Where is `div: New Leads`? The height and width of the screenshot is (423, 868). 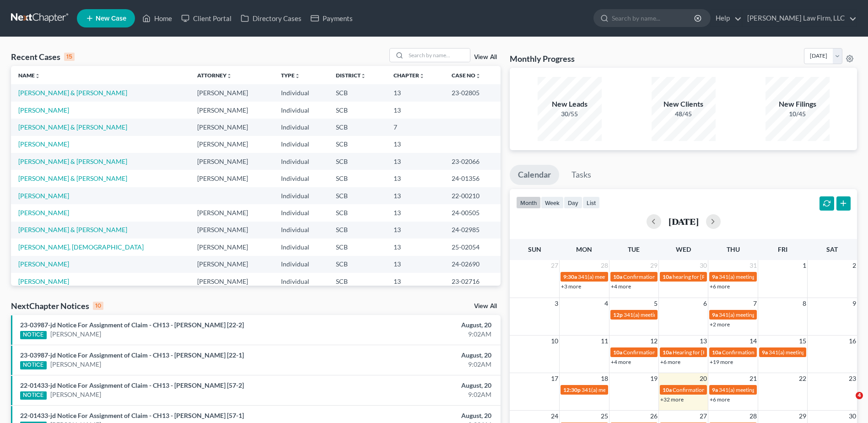
div: New Leads is located at coordinates (570, 104).